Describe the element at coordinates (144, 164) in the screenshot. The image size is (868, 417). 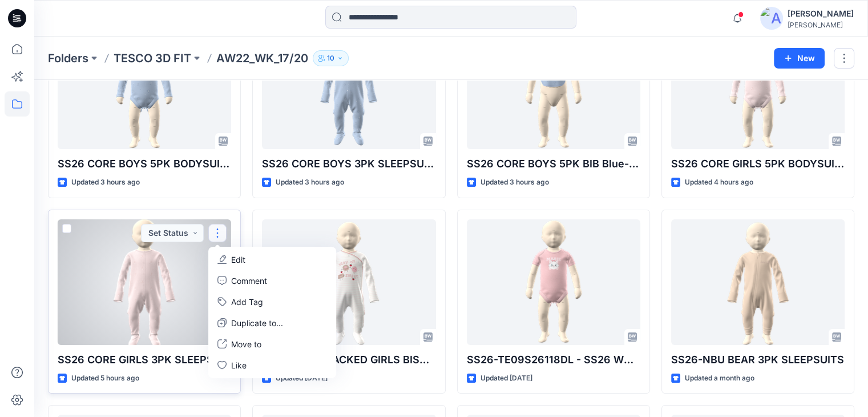
I see `p: SS26 CORE BOYS 5PK BODYSUIT BLUE` at that location.